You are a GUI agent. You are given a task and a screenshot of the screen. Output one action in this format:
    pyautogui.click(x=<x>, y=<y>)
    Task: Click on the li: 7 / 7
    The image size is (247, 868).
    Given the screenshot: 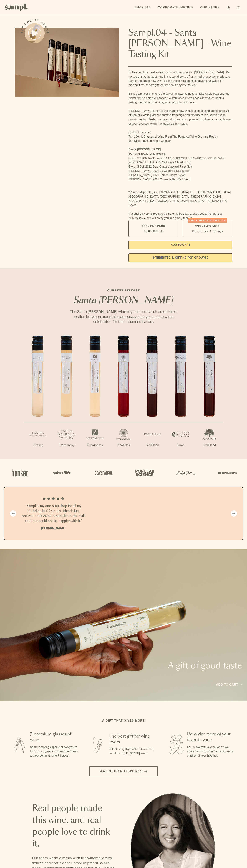 What is the action you would take?
    pyautogui.click(x=209, y=397)
    